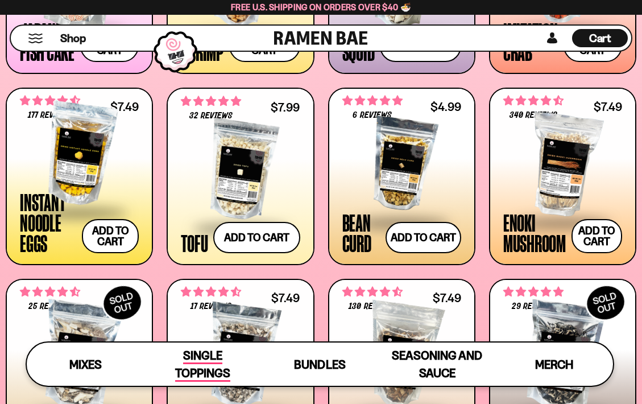 The height and width of the screenshot is (404, 642). Describe the element at coordinates (79, 176) in the screenshot. I see `a: 4.71 stars 177 reviews $7.49 Instant Noodle Eggs Add to cart` at that location.